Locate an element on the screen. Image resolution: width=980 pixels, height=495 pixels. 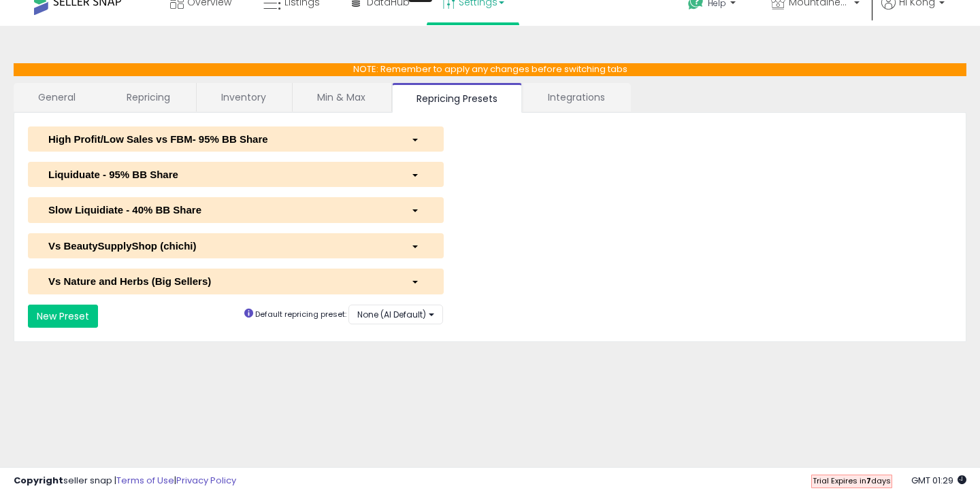
small: Default repricing preset: is located at coordinates (301, 315).